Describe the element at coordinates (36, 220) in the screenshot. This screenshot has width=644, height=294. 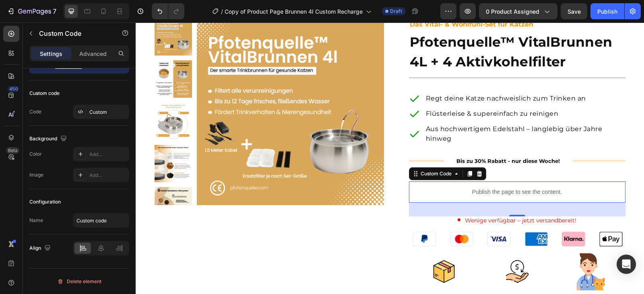
I see `div: Name` at that location.